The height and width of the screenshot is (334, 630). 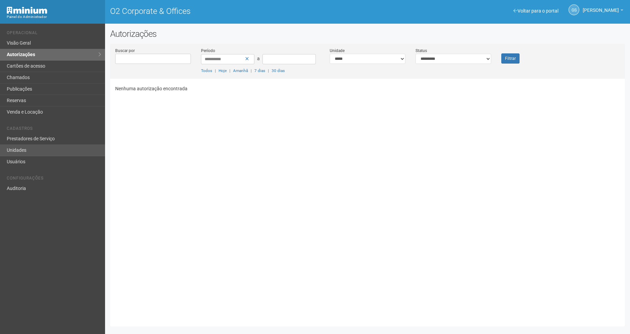 What do you see at coordinates (53, 34) in the screenshot?
I see `li: Operacional` at bounding box center [53, 34].